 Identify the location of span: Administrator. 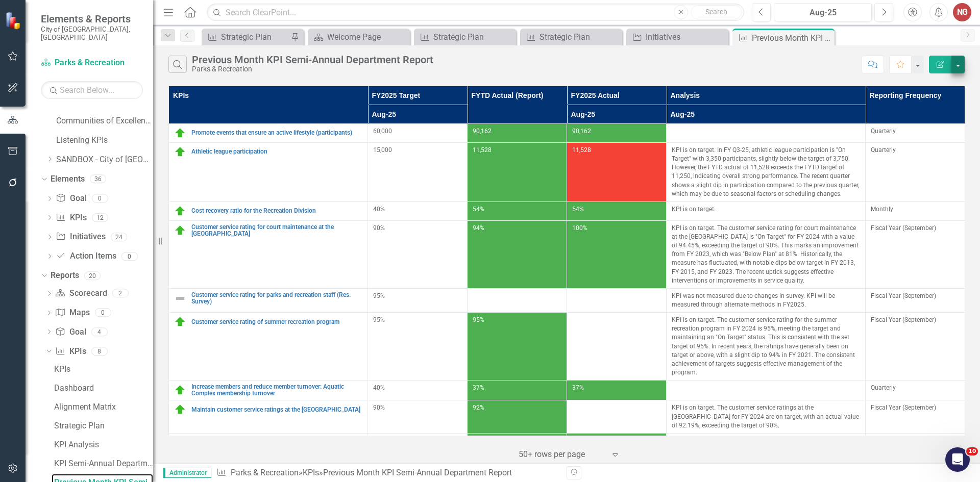
(187, 473).